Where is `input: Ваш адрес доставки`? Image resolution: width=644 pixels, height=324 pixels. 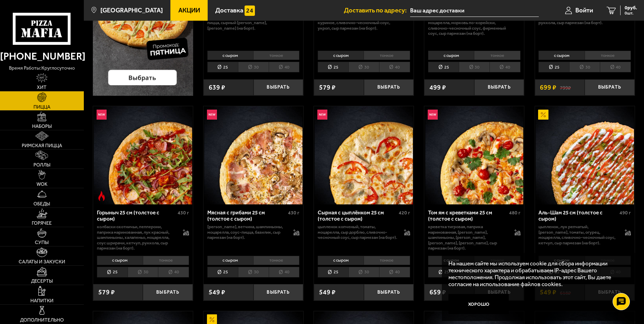 input: Ваш адрес доставки is located at coordinates (474, 11).